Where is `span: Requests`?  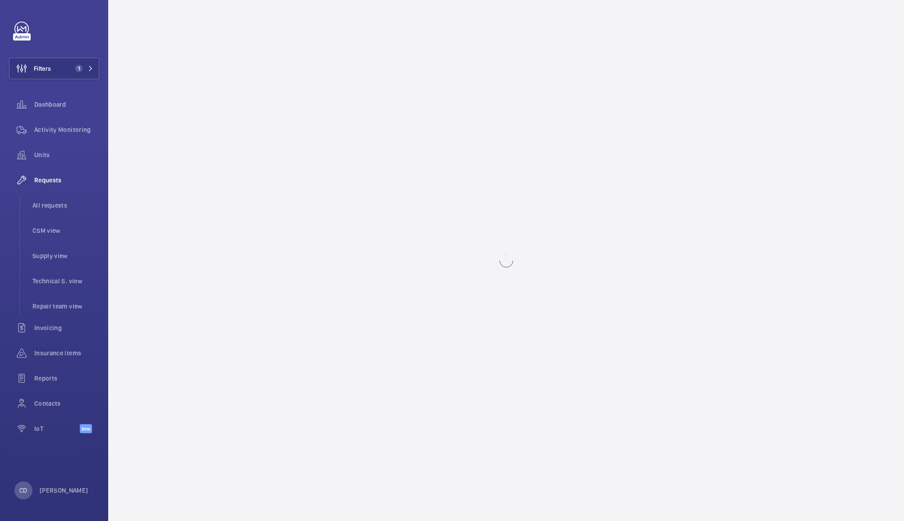 span: Requests is located at coordinates (67, 180).